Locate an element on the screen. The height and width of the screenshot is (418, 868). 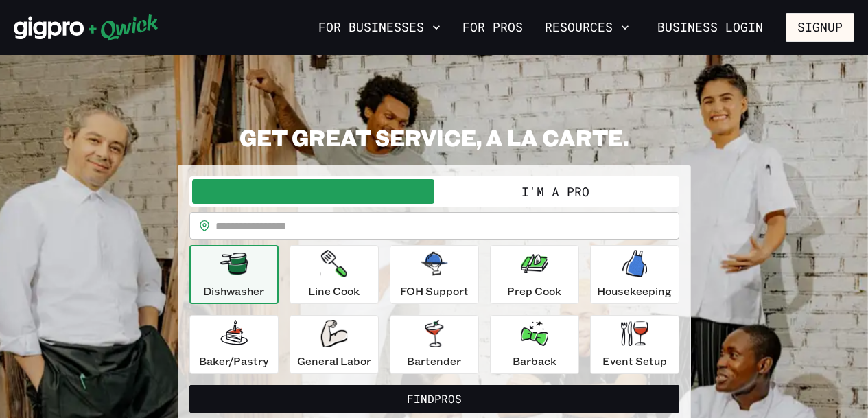
button: For Businesses is located at coordinates (380, 27).